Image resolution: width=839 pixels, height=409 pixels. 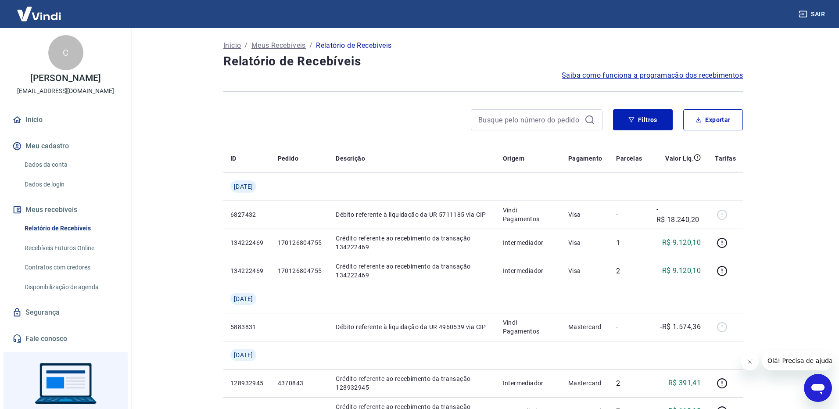 What do you see at coordinates (629, 158) in the screenshot?
I see `p: Parcelas` at bounding box center [629, 158].